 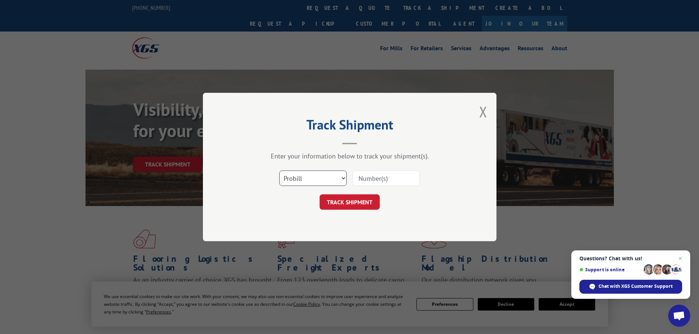 I want to click on div: Chat with XGS Customer Support, so click(x=630, y=287).